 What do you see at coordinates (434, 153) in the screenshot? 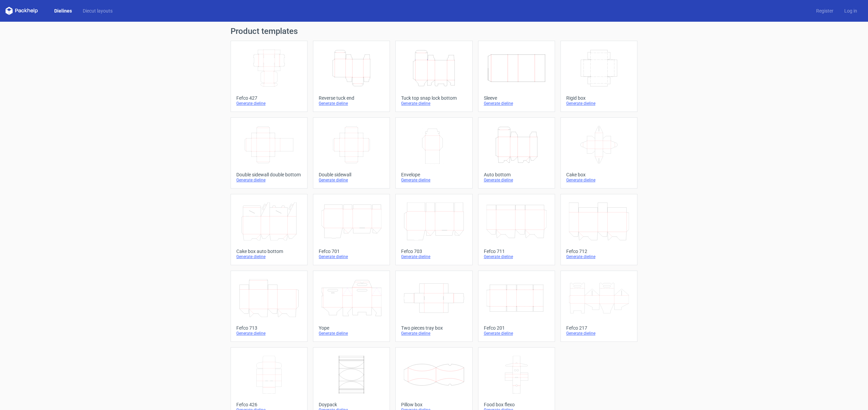
I see `a: EnvelopeGenerate dieline` at bounding box center [434, 153].